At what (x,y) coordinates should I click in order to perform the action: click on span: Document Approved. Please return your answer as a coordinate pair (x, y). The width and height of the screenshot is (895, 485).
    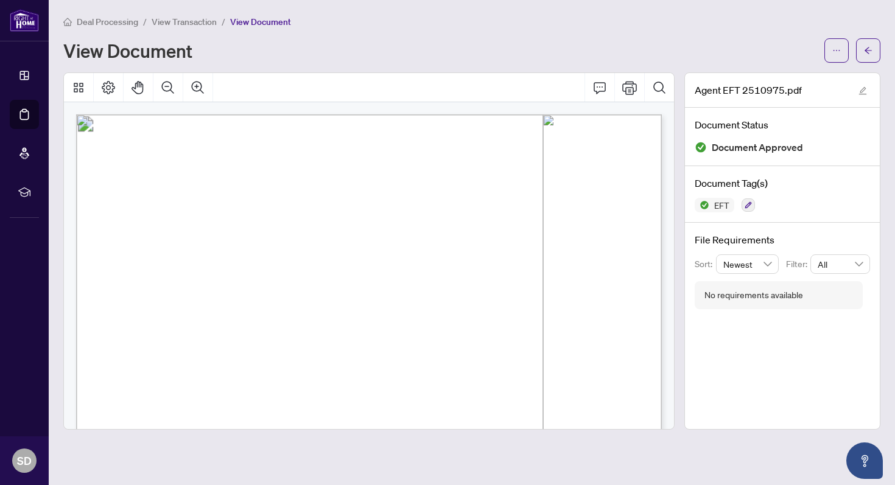
    Looking at the image, I should click on (757, 147).